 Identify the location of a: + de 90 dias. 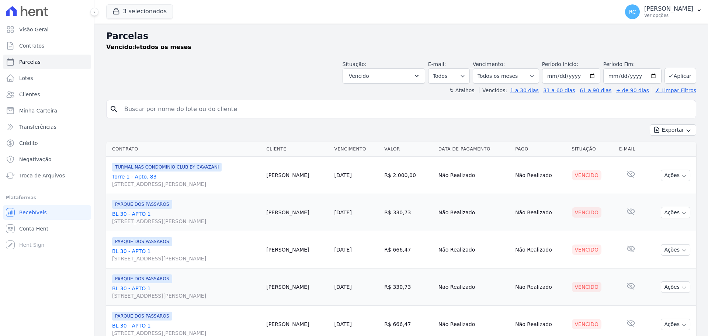
(633, 90).